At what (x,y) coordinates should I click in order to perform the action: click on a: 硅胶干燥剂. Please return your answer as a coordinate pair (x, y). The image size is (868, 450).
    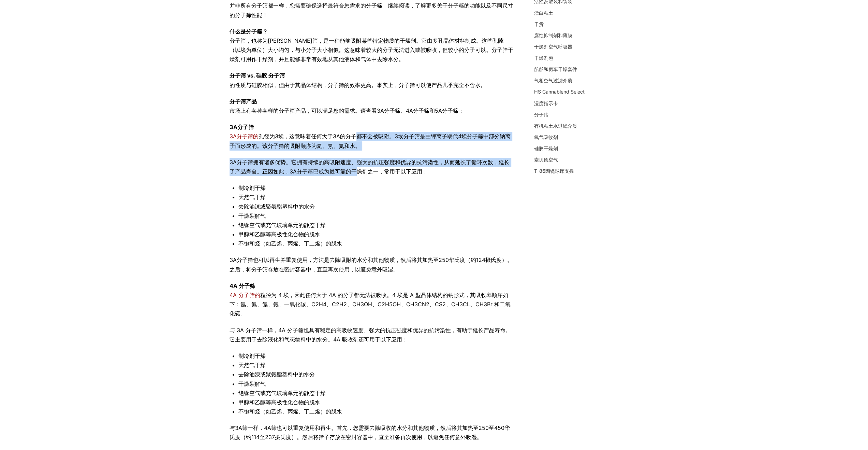
    Looking at the image, I should click on (546, 148).